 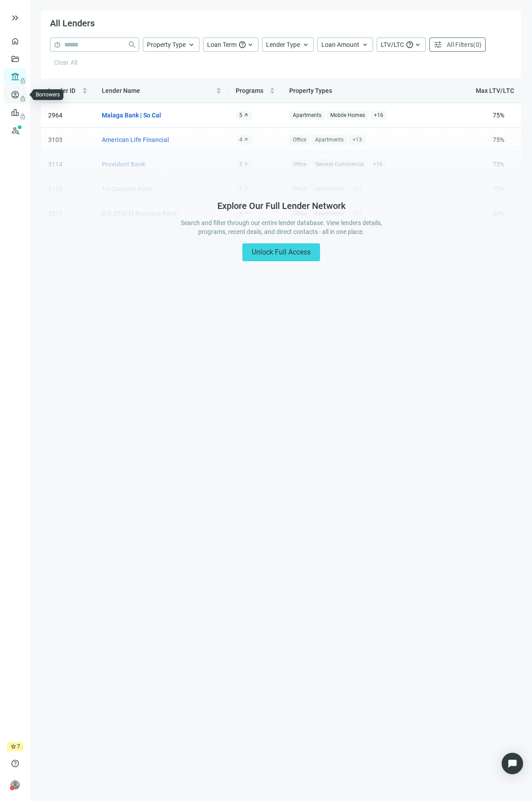 What do you see at coordinates (15, 18) in the screenshot?
I see `button: keyboard_double_arrow_right` at bounding box center [15, 18].